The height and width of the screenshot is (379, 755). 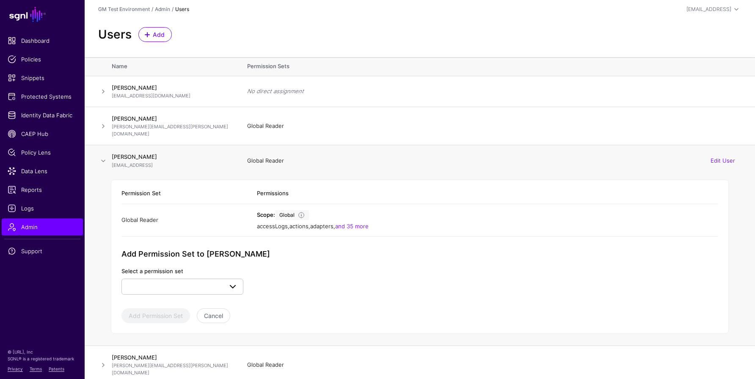 What do you see at coordinates (42, 97) in the screenshot?
I see `span: Protected Systems` at bounding box center [42, 97].